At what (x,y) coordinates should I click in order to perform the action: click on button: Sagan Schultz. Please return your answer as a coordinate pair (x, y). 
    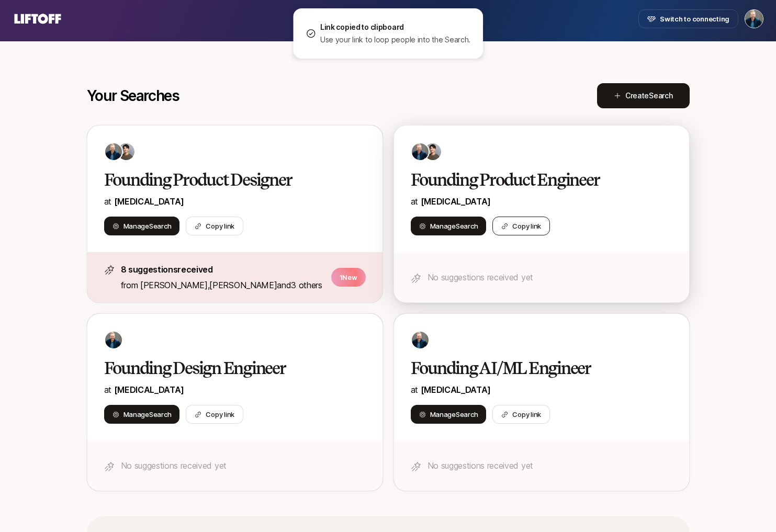
    Looking at the image, I should click on (754, 19).